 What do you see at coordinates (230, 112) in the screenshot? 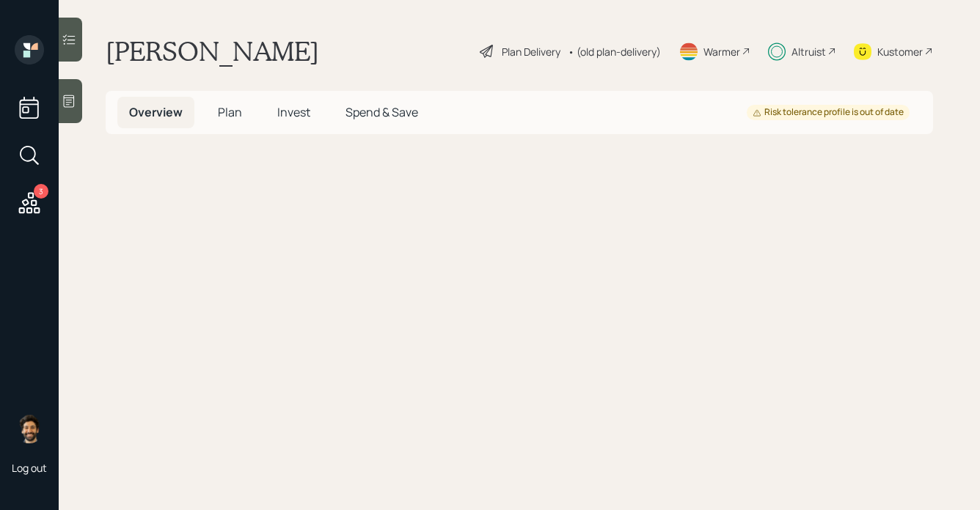
I see `span: Plan` at bounding box center [230, 112].